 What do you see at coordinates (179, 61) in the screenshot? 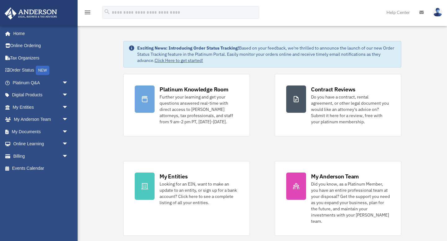
I see `a: Click Here to get started!` at bounding box center [179, 61].